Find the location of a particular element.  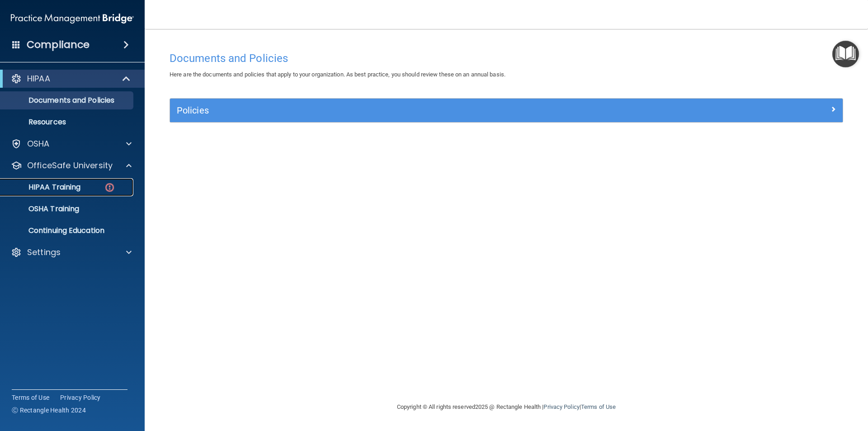

button: Open Resource Center is located at coordinates (846, 54).